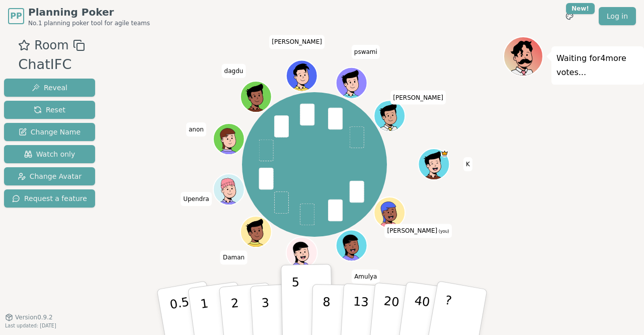 The height and width of the screenshot is (335, 644). I want to click on span: Reset, so click(49, 110).